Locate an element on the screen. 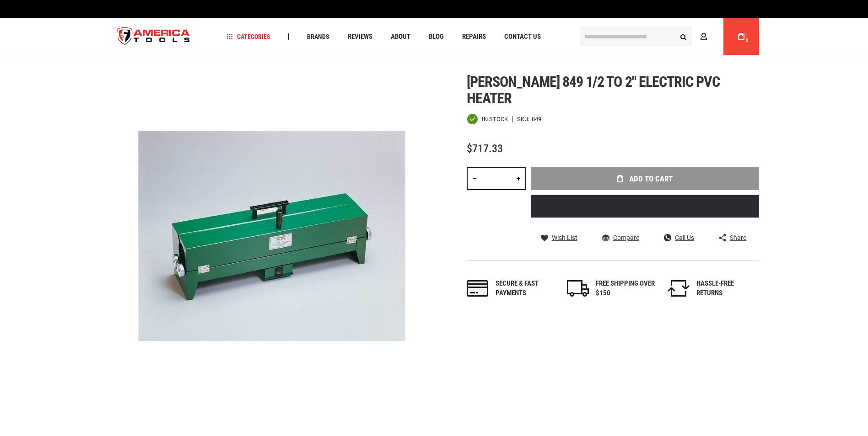  strong: SKU is located at coordinates (524, 119).